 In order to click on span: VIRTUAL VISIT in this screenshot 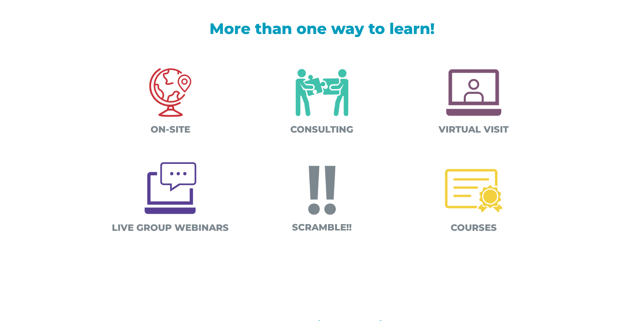, I will do `click(474, 129)`.